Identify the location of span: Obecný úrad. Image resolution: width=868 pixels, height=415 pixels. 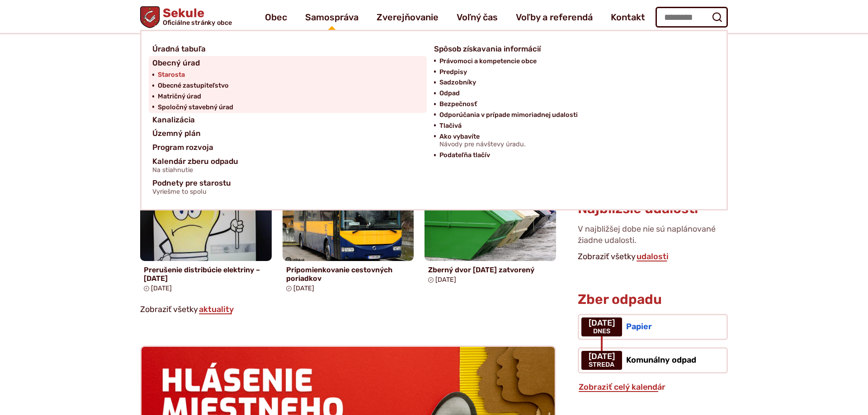
(176, 63).